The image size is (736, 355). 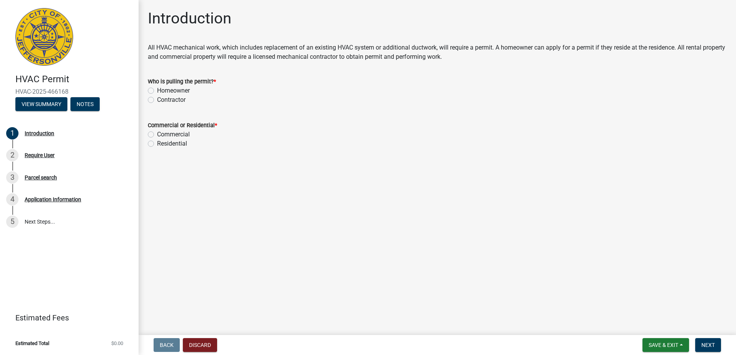 I want to click on div: Introduction, so click(x=39, y=134).